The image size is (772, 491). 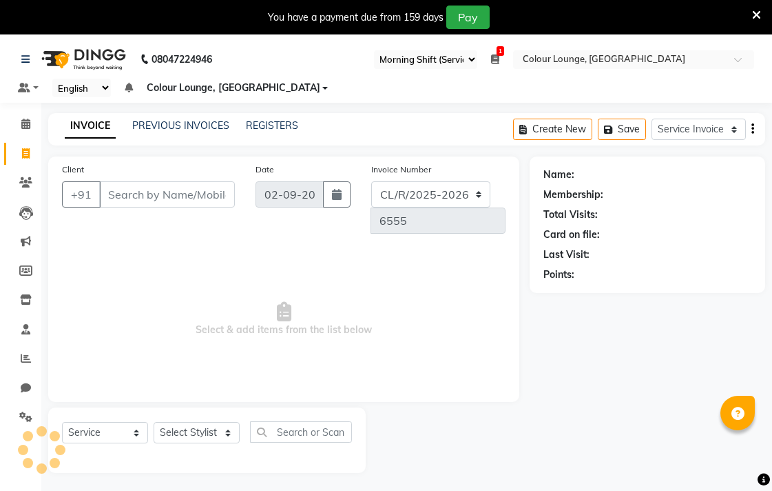 What do you see at coordinates (500, 51) in the screenshot?
I see `span: 1` at bounding box center [500, 51].